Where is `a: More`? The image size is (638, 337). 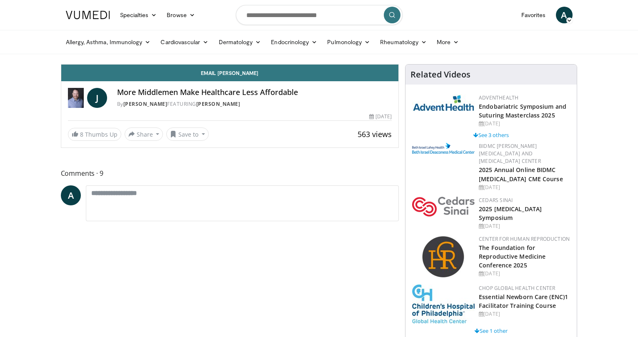 a: More is located at coordinates (448, 42).